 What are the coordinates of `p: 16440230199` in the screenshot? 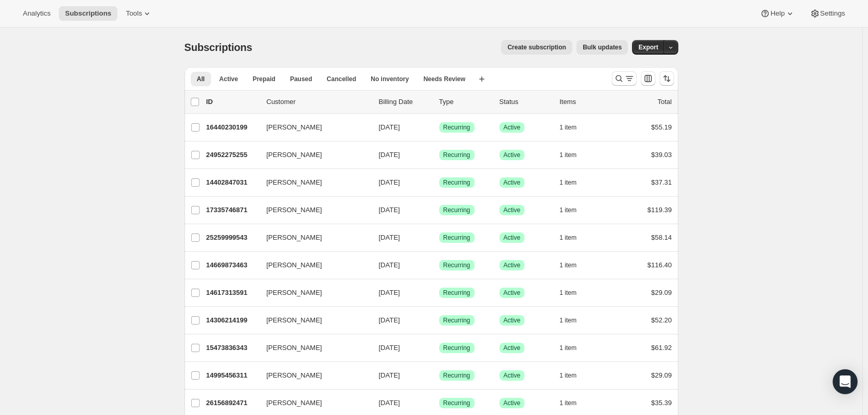 It's located at (232, 128).